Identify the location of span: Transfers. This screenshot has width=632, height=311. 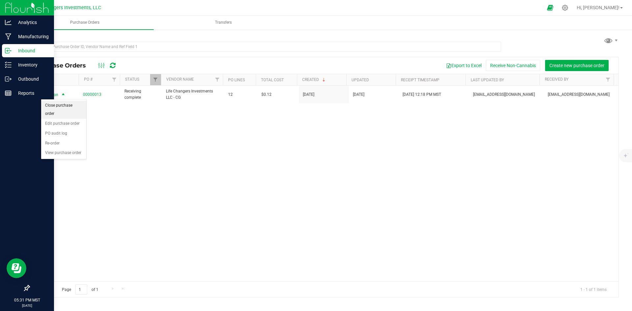
(223, 22).